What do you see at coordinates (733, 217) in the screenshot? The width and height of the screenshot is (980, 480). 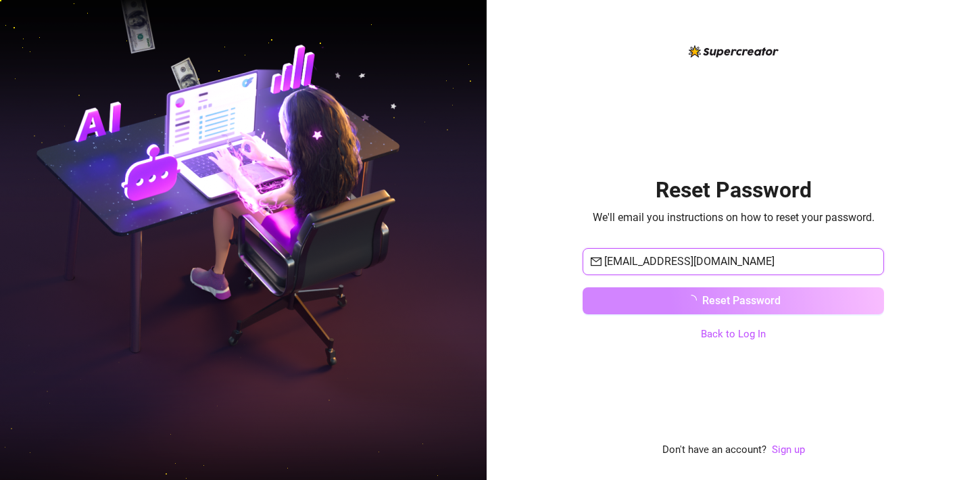 I see `span: We'll email you instructions on how to reset your password.` at bounding box center [733, 217].